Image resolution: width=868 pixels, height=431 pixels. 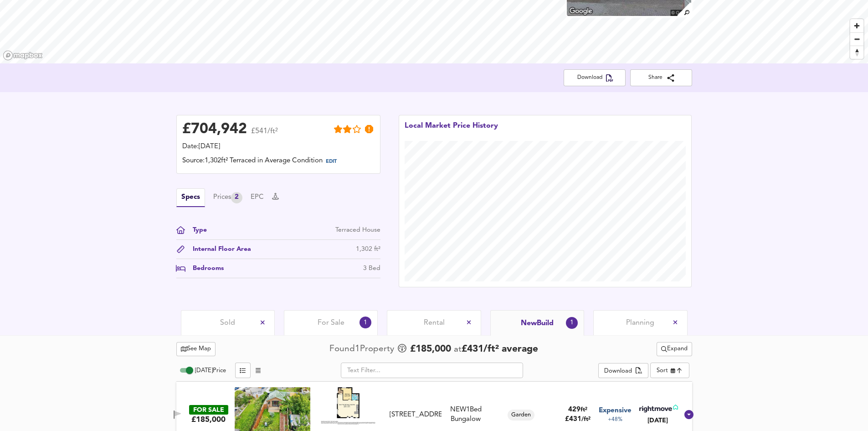 I want to click on span: Zoom in, so click(x=857, y=26).